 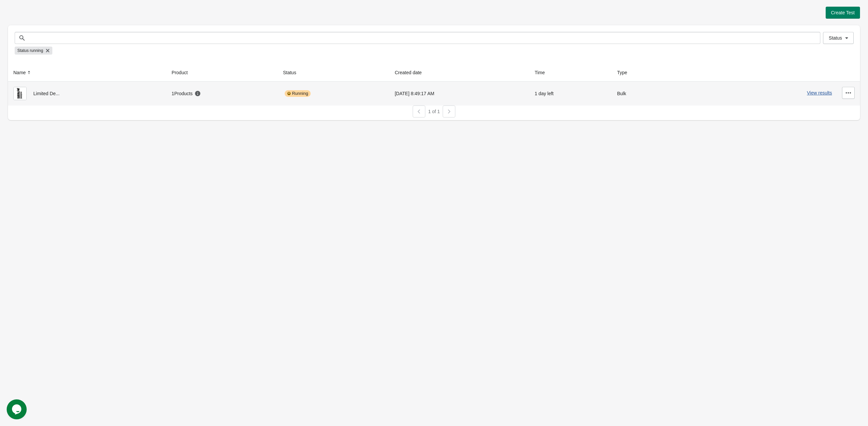 I want to click on span: 1 of 1, so click(x=433, y=111).